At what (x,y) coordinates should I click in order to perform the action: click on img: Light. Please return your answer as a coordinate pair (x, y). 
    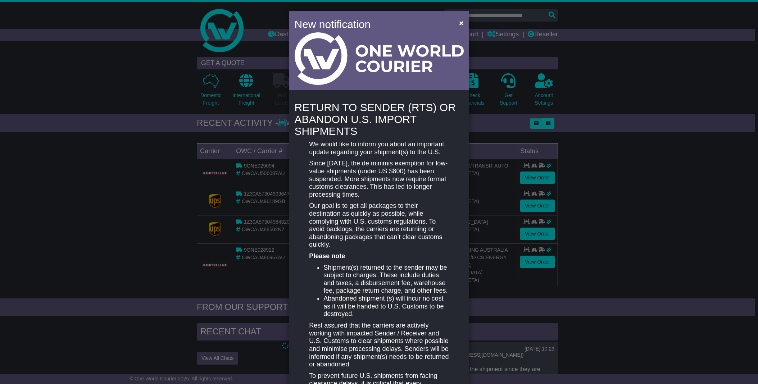
    Looking at the image, I should click on (379, 59).